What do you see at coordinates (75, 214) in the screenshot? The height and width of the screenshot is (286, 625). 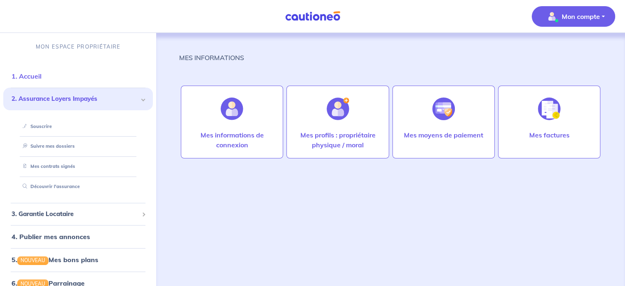 I see `span: 3. Garantie Locataire` at bounding box center [75, 214].